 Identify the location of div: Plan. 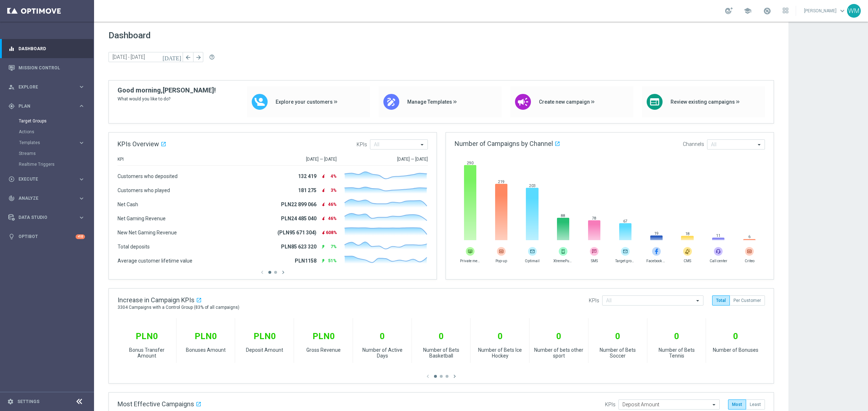
(43, 106).